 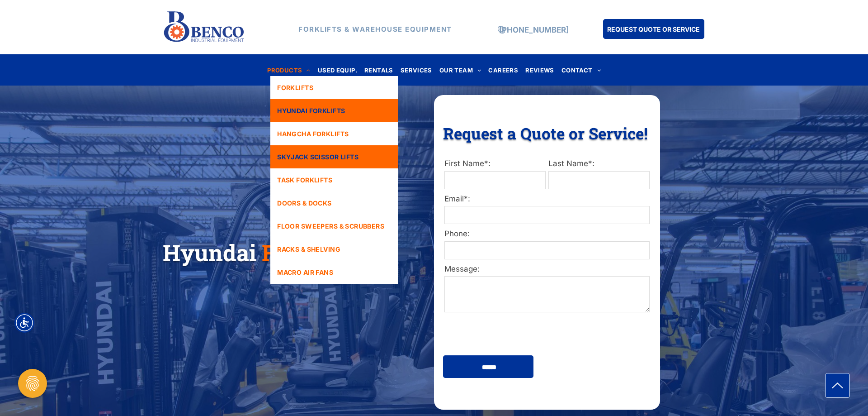 What do you see at coordinates (416, 70) in the screenshot?
I see `a: SERVICES` at bounding box center [416, 70].